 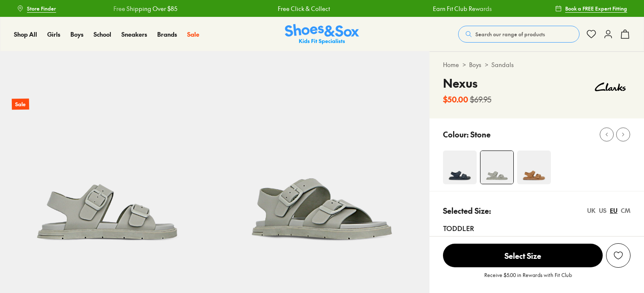 What do you see at coordinates (134, 34) in the screenshot?
I see `span: Sneakers` at bounding box center [134, 34].